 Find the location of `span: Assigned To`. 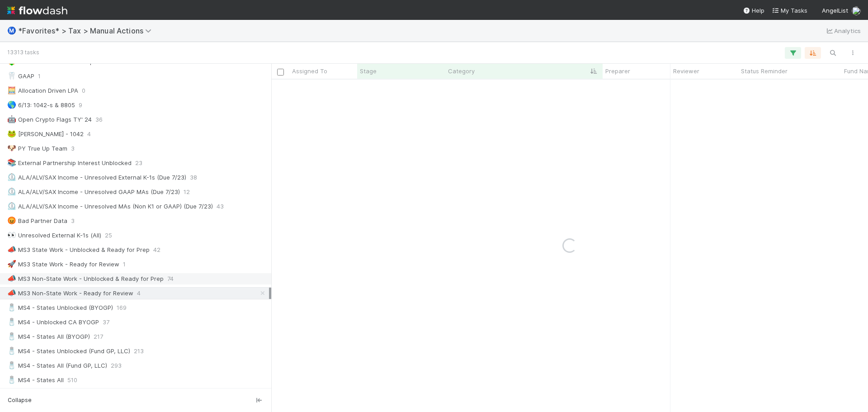

span: Assigned To is located at coordinates (310, 71).